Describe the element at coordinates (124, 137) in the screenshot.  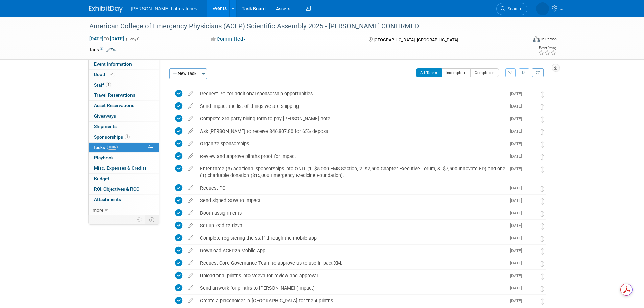
I see `a: Sponsorships1` at that location.